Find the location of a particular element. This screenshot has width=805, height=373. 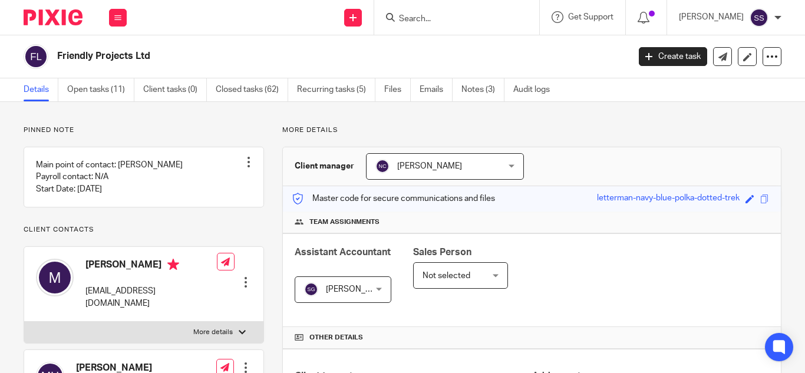

a: Open tasks (11) is located at coordinates (101, 90).